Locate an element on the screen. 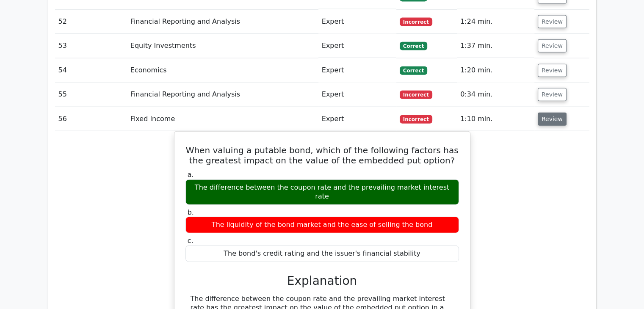 This screenshot has height=309, width=644. h3: Explanation is located at coordinates (322, 281).